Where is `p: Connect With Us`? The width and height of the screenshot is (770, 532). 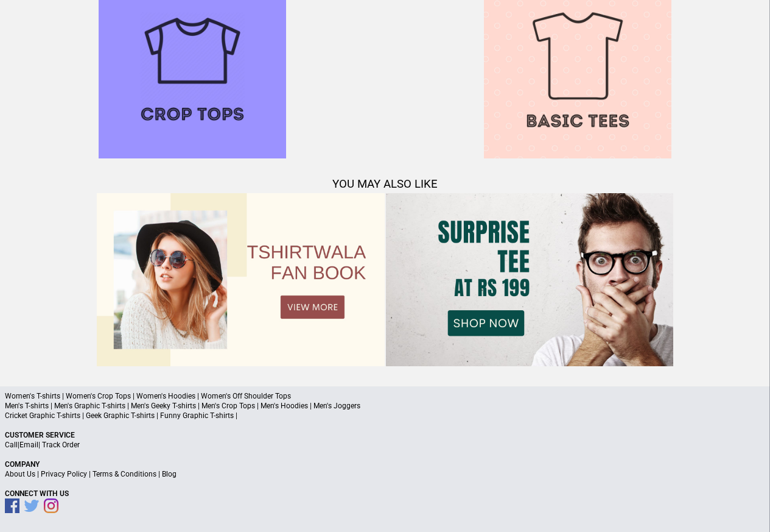 p: Connect With Us is located at coordinates (385, 494).